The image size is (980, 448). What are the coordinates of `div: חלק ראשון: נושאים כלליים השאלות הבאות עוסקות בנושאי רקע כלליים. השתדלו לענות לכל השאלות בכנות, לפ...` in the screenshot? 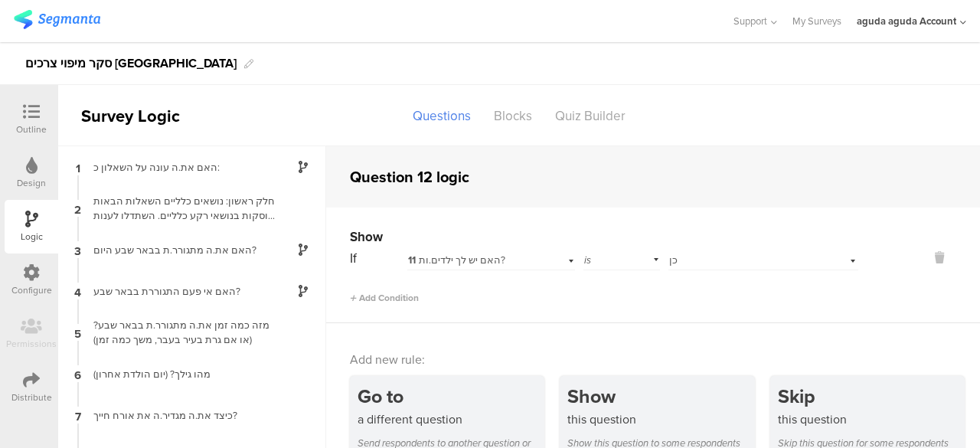 It's located at (180, 209).